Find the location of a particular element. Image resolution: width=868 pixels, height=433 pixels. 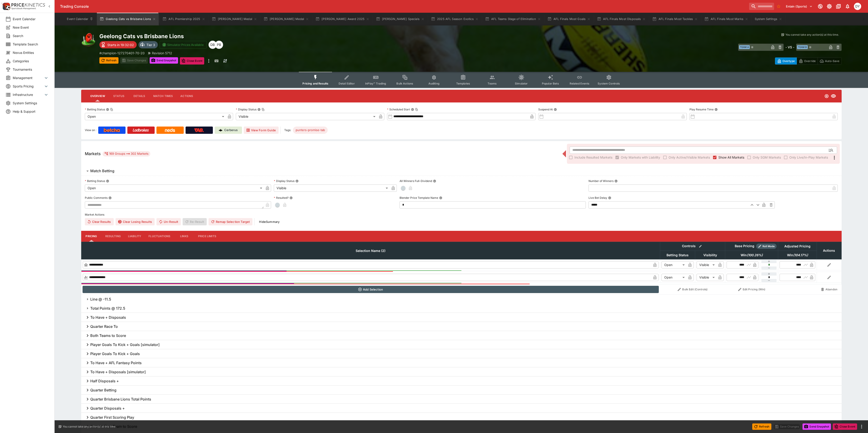

span: Selection Name (2) is located at coordinates (370, 251).